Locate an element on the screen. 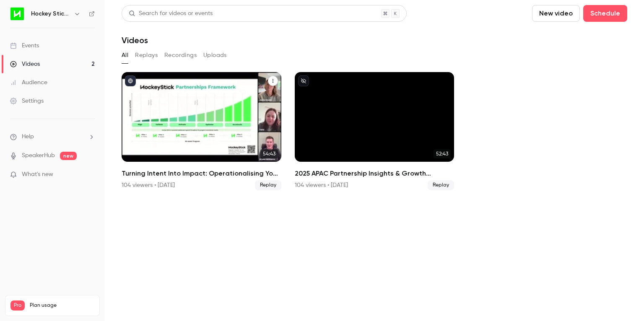  h6: Hockey Stick Advisory is located at coordinates (50, 14).